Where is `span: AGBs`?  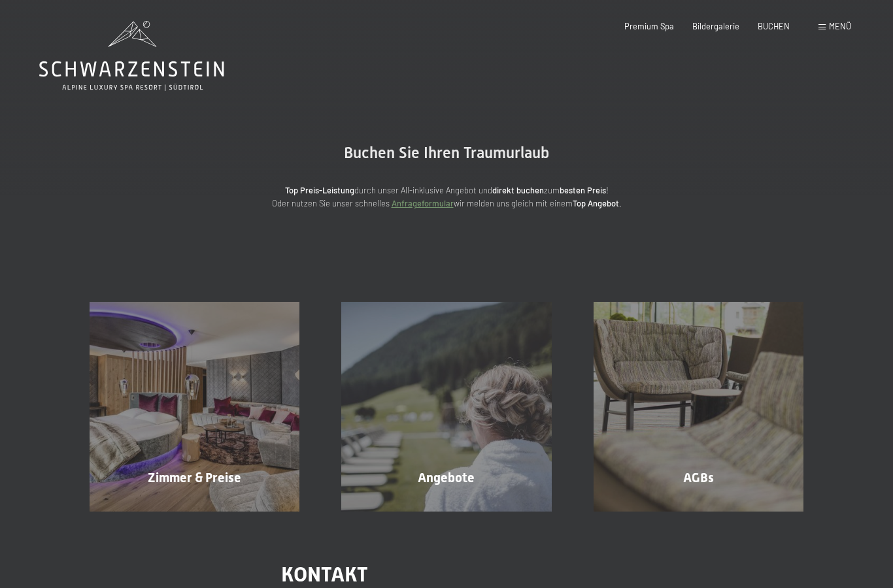 span: AGBs is located at coordinates (698, 478).